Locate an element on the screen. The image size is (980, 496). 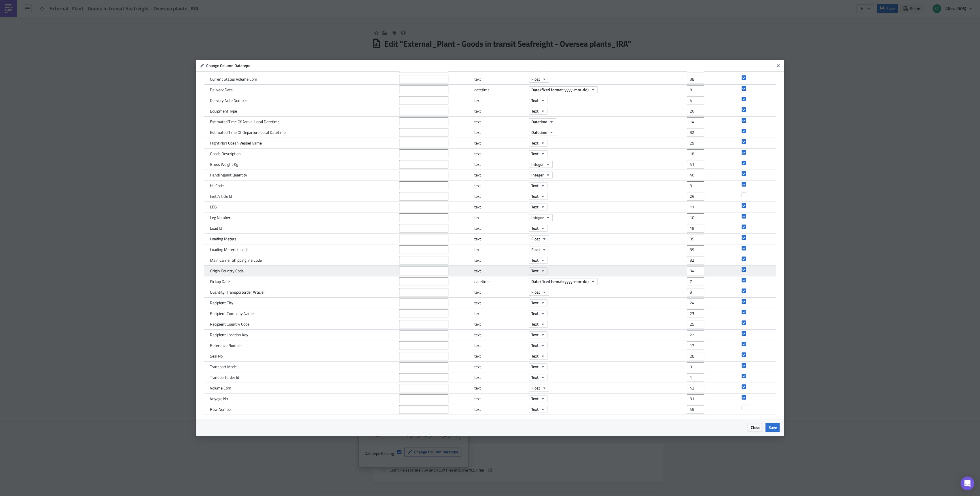
span: Voyage No is located at coordinates (218, 398).